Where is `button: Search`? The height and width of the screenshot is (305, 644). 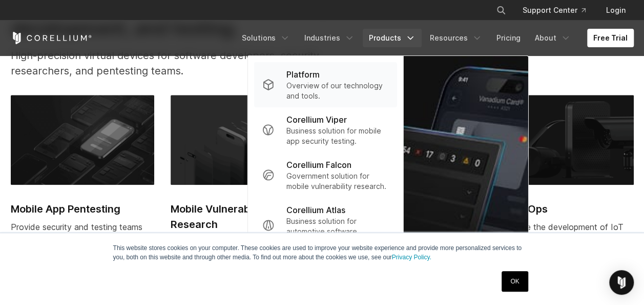
button: Search is located at coordinates (501, 10).